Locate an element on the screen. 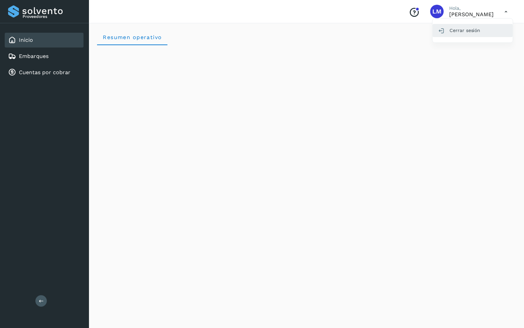 The image size is (524, 328). a: Inicio is located at coordinates (26, 40).